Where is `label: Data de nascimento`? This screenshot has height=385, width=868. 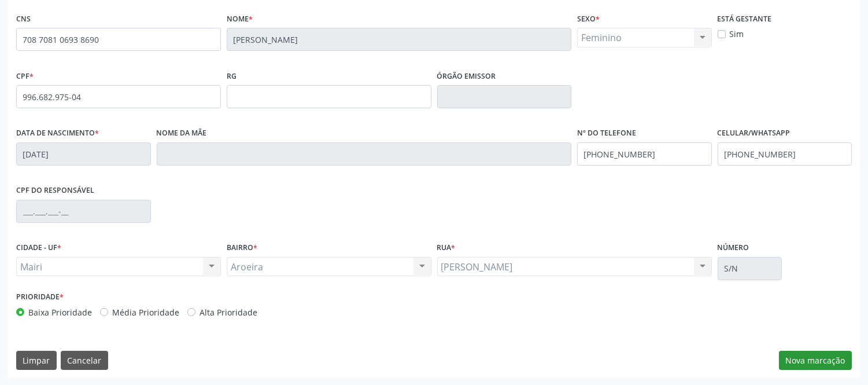 label: Data de nascimento is located at coordinates (57, 133).